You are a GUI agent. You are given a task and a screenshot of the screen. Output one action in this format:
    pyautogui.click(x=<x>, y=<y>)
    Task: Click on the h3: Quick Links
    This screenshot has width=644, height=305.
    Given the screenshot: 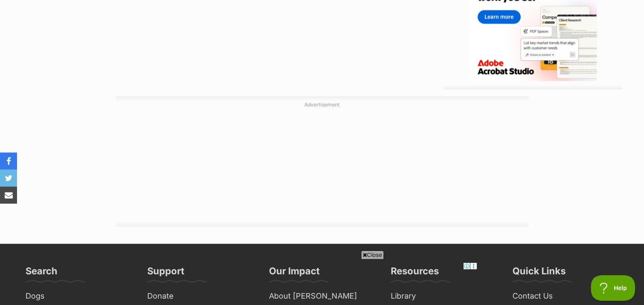 What is the action you would take?
    pyautogui.click(x=539, y=274)
    